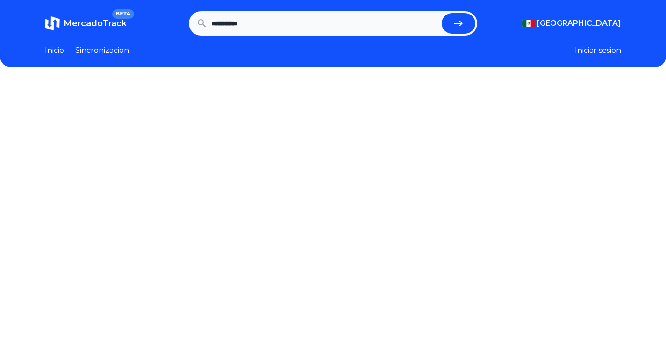  I want to click on span: BETA, so click(123, 14).